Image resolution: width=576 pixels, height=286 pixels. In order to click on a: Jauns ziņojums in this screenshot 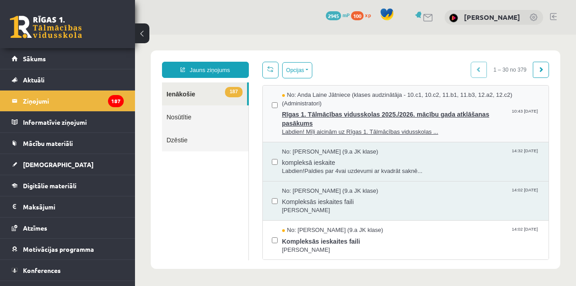, I will do `click(70, 35)`.